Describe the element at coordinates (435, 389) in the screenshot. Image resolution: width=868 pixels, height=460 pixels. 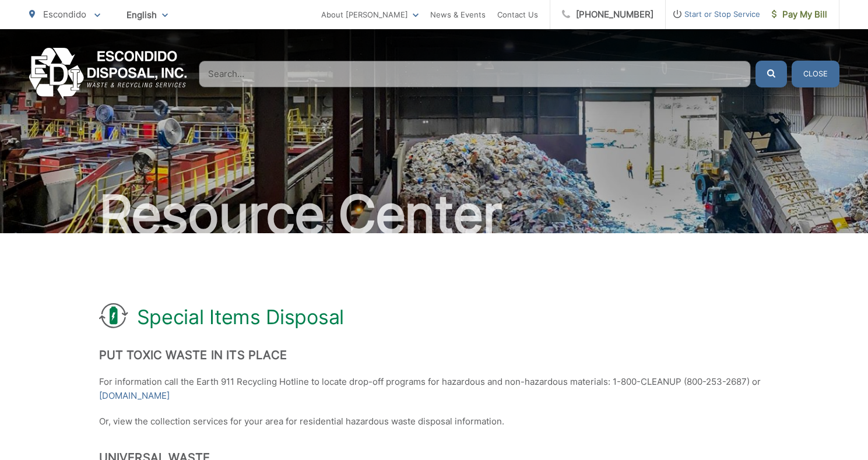
I see `p: For information call the Earth 911 Recycling Hotline to locate drop-off programs for hazardous an...` at that location.